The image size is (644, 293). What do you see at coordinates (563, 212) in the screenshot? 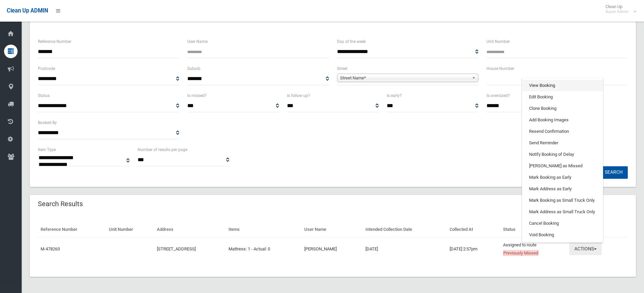
I see `a: Mark Address as Small Truck Only` at bounding box center [563, 212].